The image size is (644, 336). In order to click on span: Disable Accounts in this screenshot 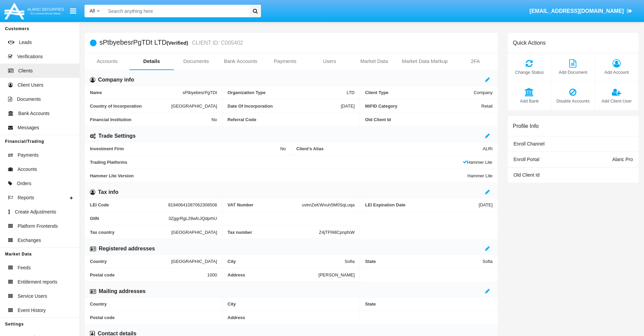, I will do `click(572, 100)`.